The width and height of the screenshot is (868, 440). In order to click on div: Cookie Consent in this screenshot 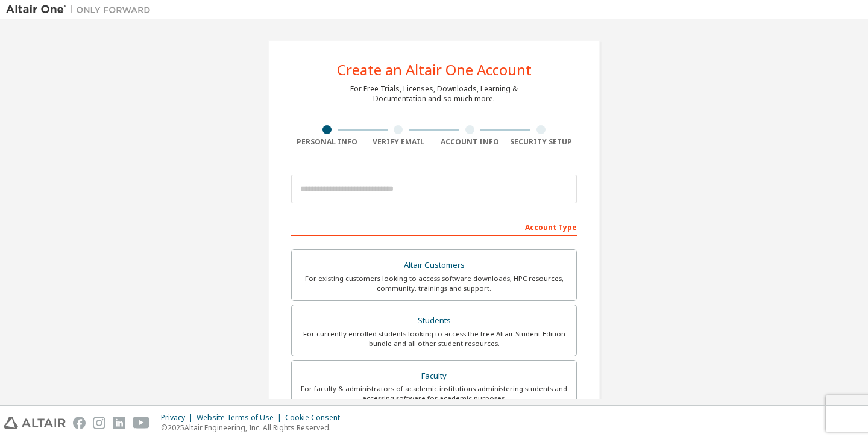, I will do `click(316, 418)`.